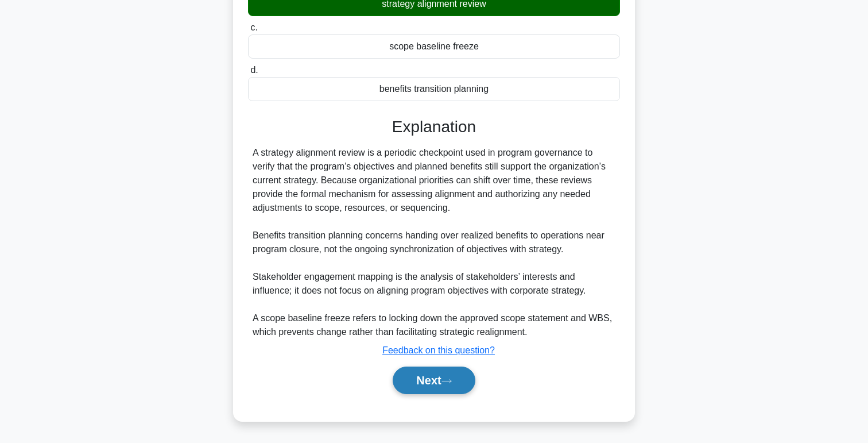  I want to click on div: benefits transition planning, so click(434, 89).